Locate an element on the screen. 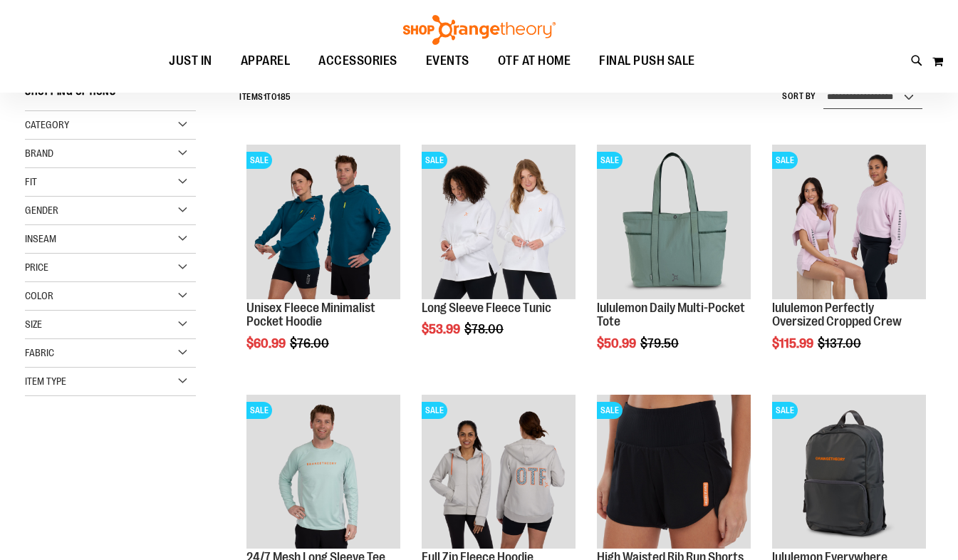 The height and width of the screenshot is (560, 958). span: $137.00 is located at coordinates (841, 343).